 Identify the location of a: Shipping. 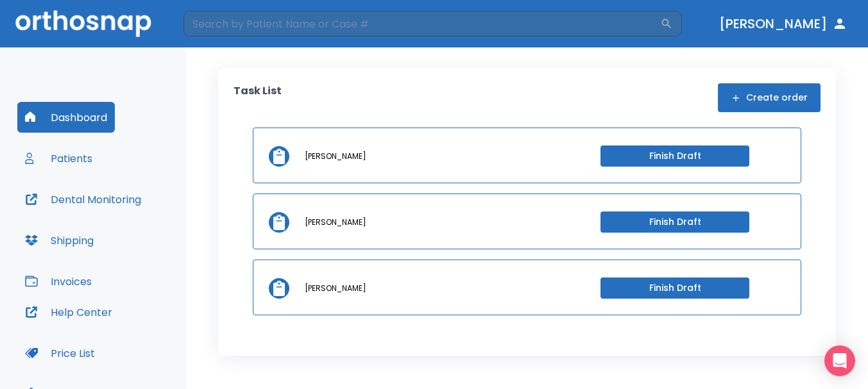
(59, 241).